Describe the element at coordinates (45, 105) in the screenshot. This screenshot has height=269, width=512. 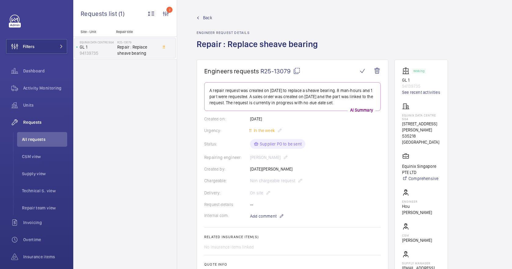
I see `span: Units` at that location.